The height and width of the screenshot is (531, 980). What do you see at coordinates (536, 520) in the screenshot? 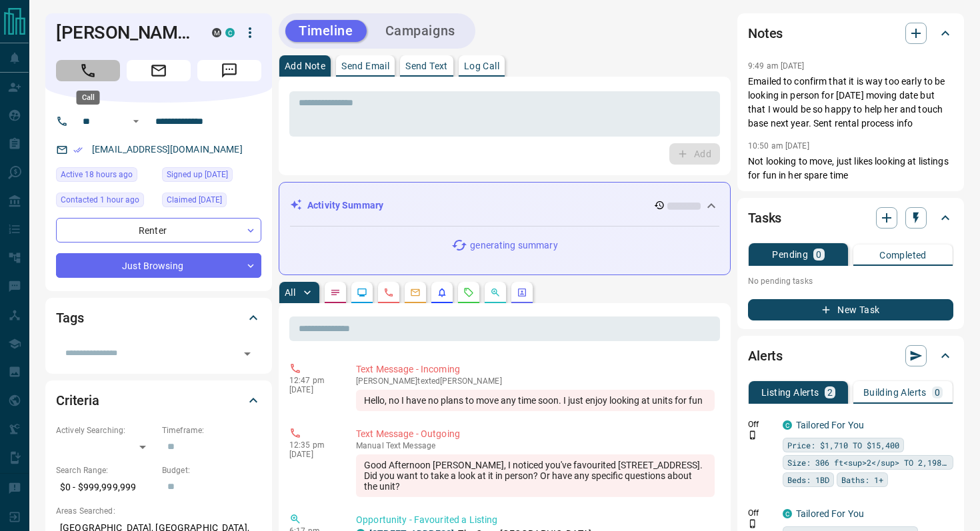
I see `p: Opportunity - Favourited a Listing` at bounding box center [536, 520].